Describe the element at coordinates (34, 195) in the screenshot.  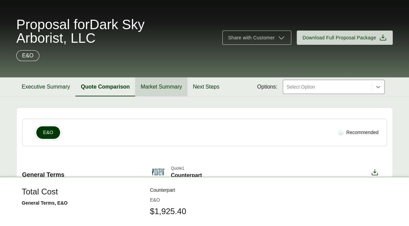
I see `p: Rating` at that location.